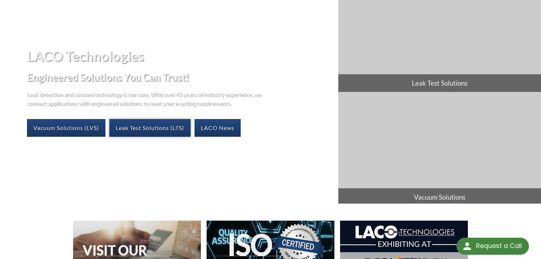 The image size is (541, 259). Describe the element at coordinates (467, 246) in the screenshot. I see `img: round button` at that location.